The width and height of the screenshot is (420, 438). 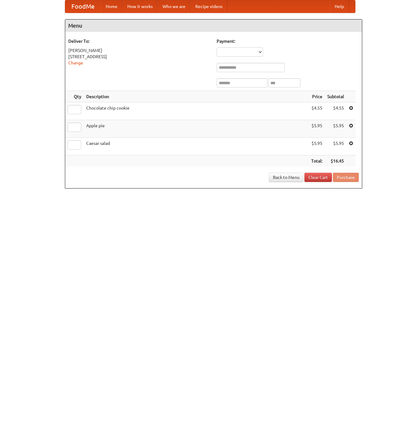 What do you see at coordinates (288, 41) in the screenshot?
I see `h5: Payment:` at bounding box center [288, 41].